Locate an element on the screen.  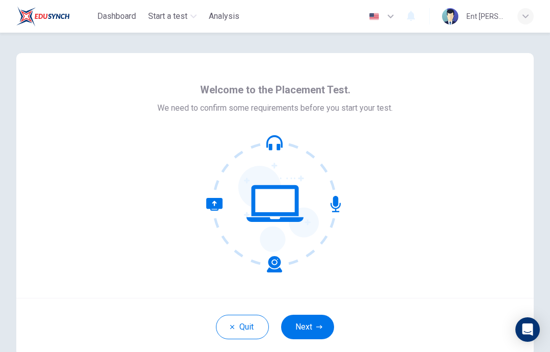
button: Next is located at coordinates (308, 327).